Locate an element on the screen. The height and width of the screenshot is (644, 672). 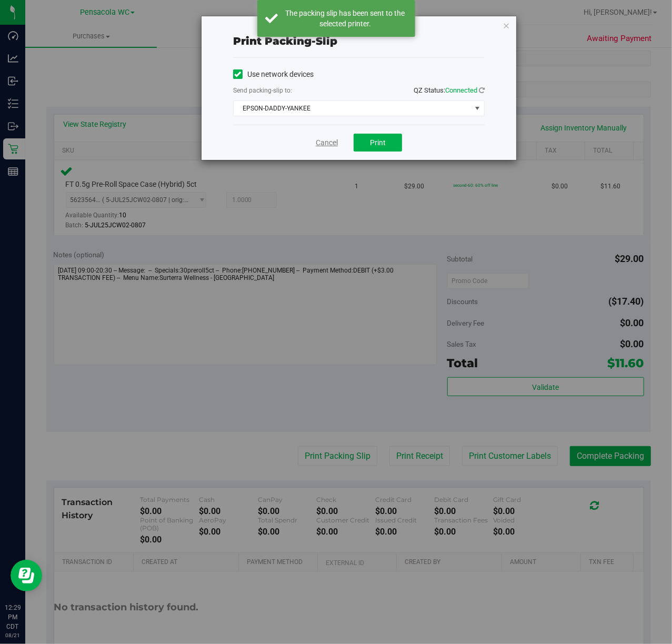
span: Connected is located at coordinates (461, 90).